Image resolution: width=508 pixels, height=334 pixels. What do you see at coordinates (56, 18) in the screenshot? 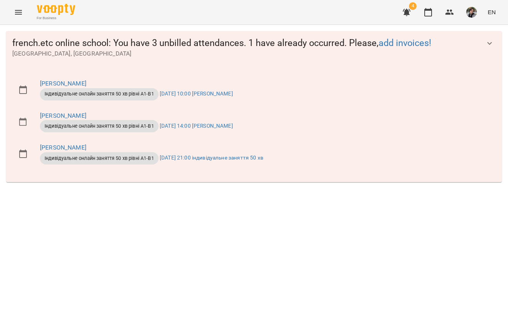
I see `span: For Business` at bounding box center [56, 18].